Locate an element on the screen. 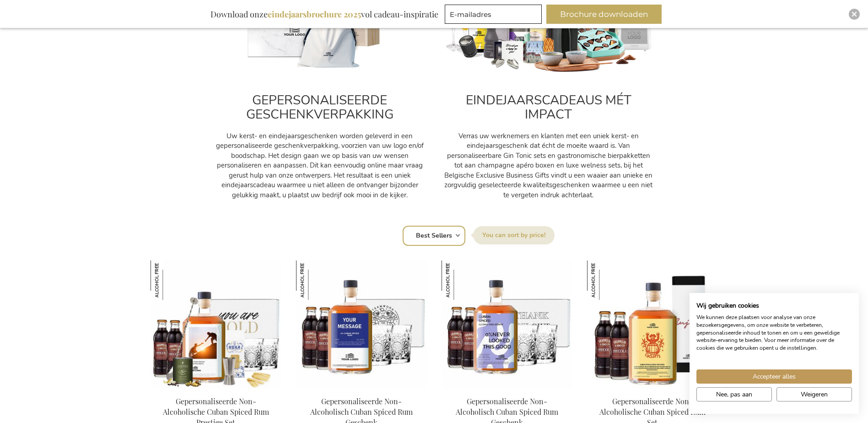 This screenshot has width=868, height=423. span: Weigeren is located at coordinates (813, 394).